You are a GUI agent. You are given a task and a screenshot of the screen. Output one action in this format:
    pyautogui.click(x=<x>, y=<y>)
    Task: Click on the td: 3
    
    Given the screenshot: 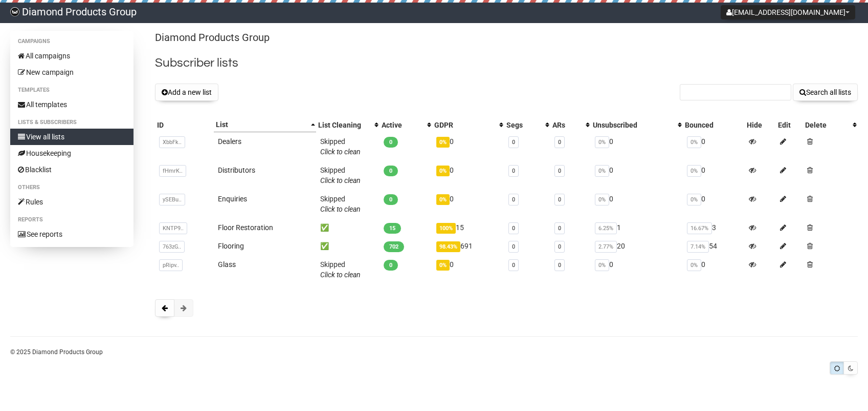 What is the action you would take?
    pyautogui.click(x=713, y=227)
    